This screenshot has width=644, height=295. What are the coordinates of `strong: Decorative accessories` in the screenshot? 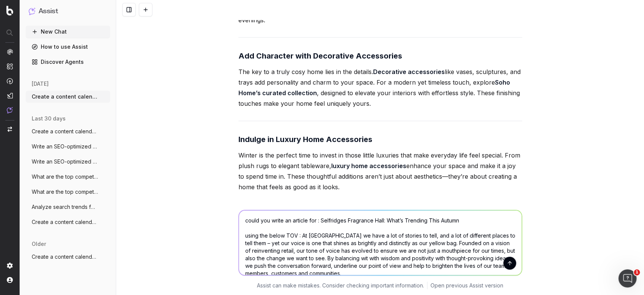 It's located at (409, 72).